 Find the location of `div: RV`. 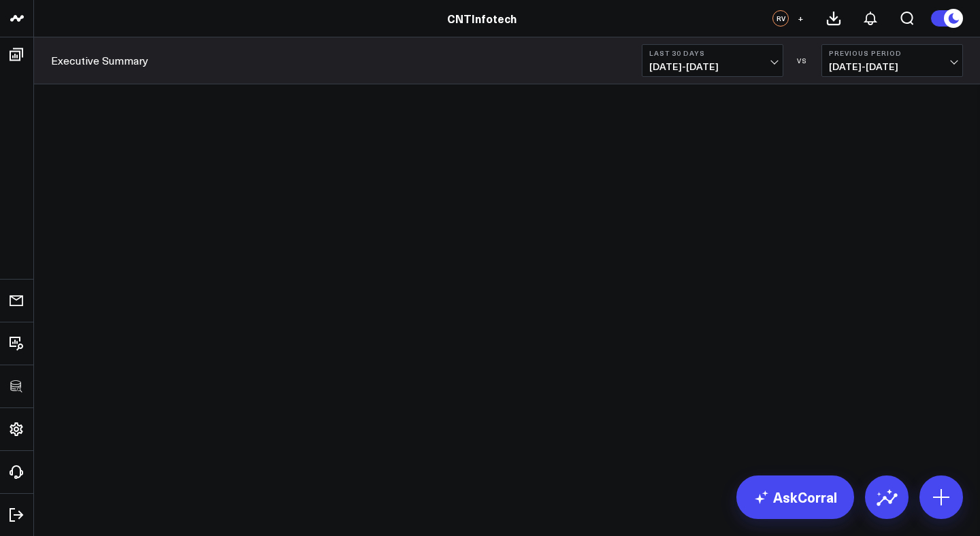

div: RV is located at coordinates (780, 19).